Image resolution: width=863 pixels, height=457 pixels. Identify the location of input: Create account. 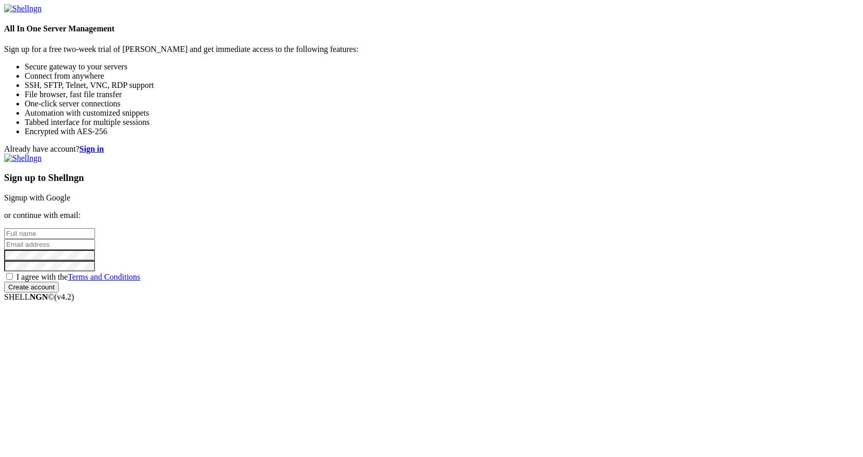
(31, 287).